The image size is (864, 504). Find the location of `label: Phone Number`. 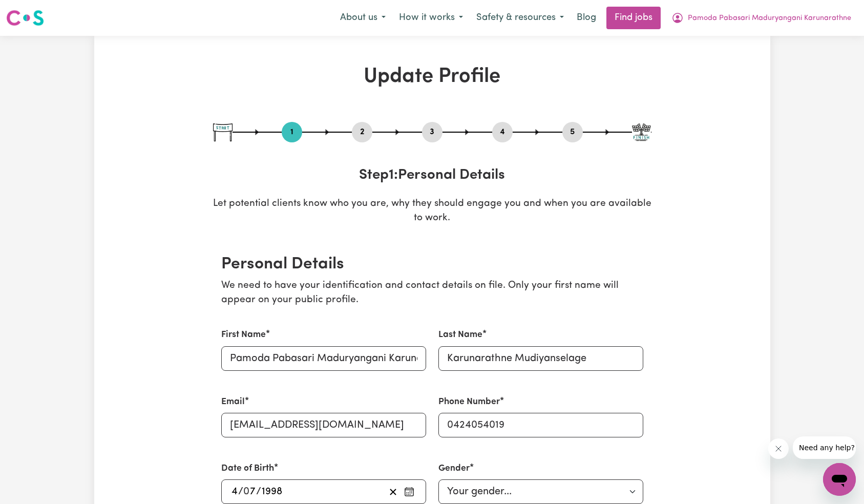

label: Phone Number is located at coordinates (469, 402).